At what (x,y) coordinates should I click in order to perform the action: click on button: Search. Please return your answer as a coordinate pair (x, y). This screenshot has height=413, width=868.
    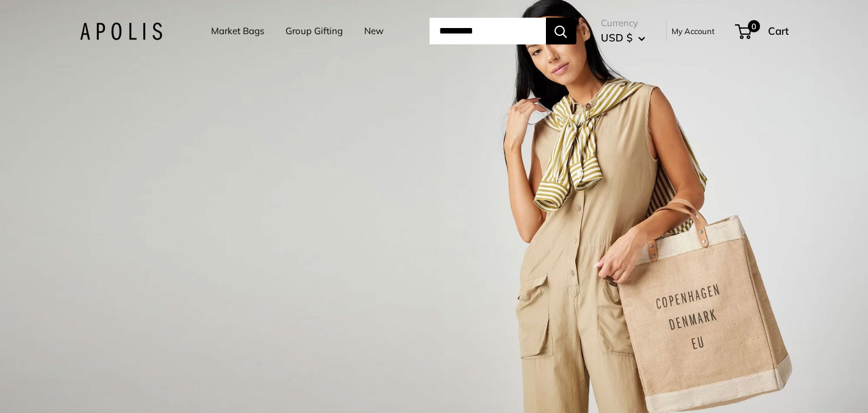
    Looking at the image, I should click on (561, 31).